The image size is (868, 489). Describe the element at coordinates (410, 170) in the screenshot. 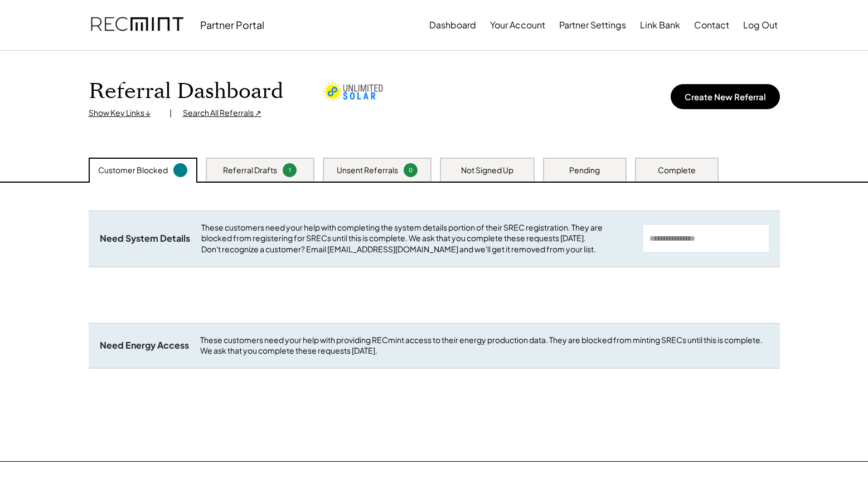

I see `div: 0` at that location.